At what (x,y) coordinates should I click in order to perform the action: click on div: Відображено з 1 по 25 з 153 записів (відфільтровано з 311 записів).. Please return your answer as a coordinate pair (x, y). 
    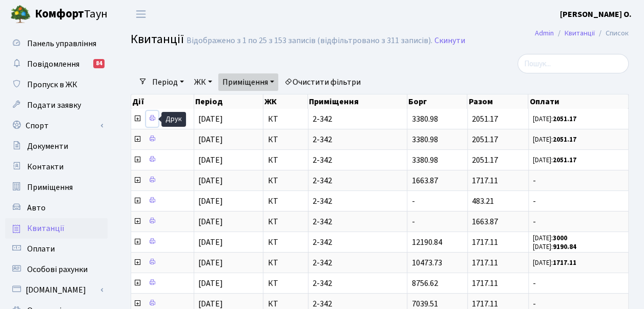
    Looking at the image, I should click on (310, 40).